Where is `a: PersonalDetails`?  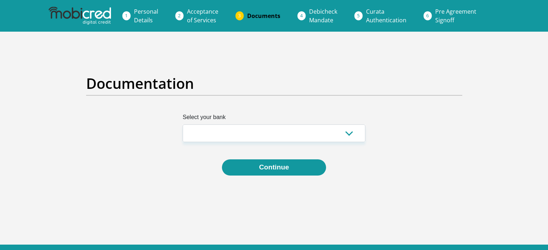
a: PersonalDetails is located at coordinates (146, 16).